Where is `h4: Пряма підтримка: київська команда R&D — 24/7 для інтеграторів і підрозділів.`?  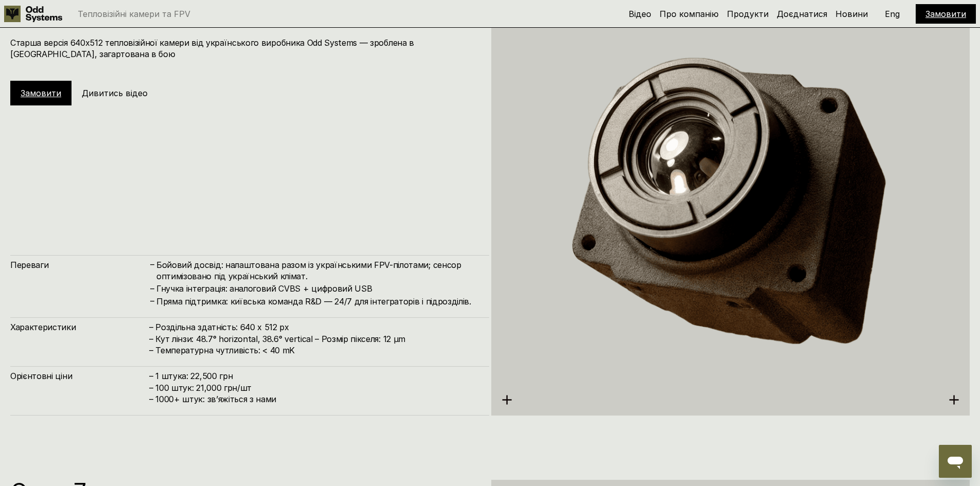
h4: Пряма підтримка: київська команда R&D — 24/7 для інтеграторів і підрозділів. is located at coordinates (317, 302).